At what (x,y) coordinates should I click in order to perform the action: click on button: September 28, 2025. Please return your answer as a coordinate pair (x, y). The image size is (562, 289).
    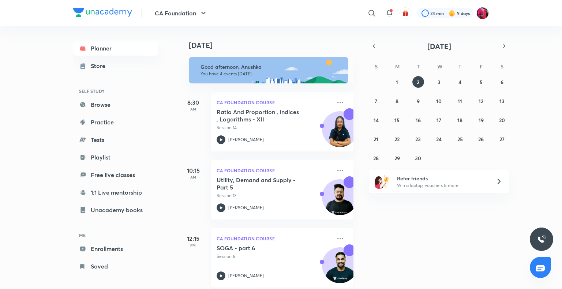
    Looking at the image, I should click on (376, 158).